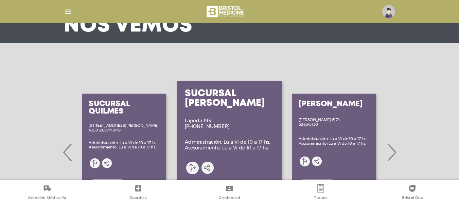 The image size is (459, 203). Describe the element at coordinates (389, 12) in the screenshot. I see `img: profile-placeholder.svg` at that location.